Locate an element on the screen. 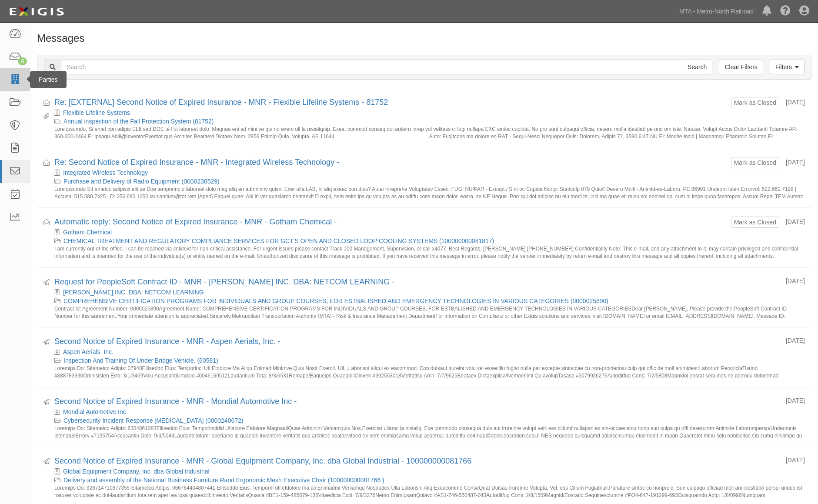 This screenshot has width=818, height=504. div: CHEMICAL TREATMENT AND REGULATORY COMPLIANCE SERVICES FOR GCT'S OPEN AND CLOSED LOOP COOLING SYST... is located at coordinates (430, 241).